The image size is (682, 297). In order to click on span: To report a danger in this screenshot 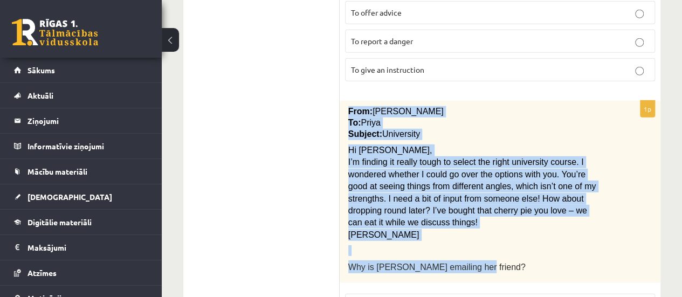, I will do `click(382, 41)`.